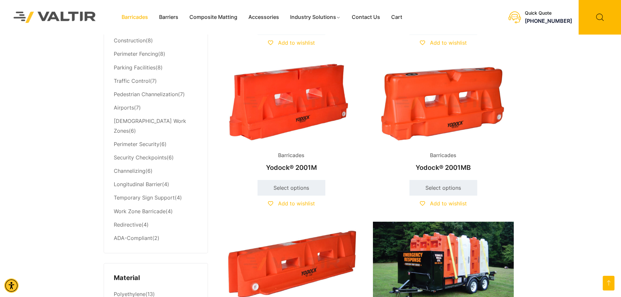 This screenshot has height=297, width=621. Describe the element at coordinates (608, 283) in the screenshot. I see `a: Open this option` at that location.